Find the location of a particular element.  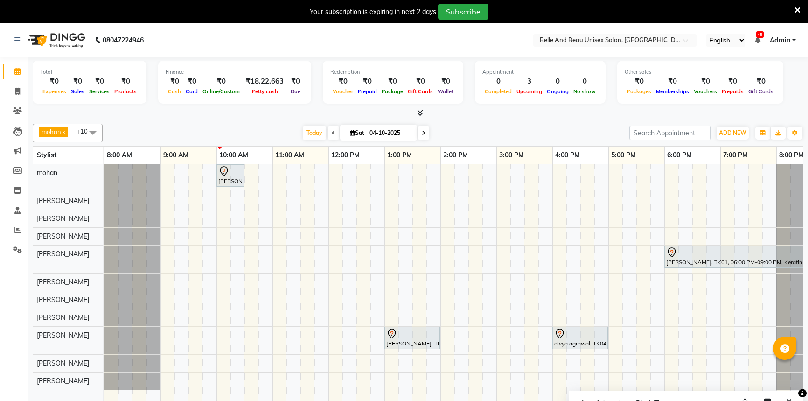

a: 12:00 PM is located at coordinates (345, 155).